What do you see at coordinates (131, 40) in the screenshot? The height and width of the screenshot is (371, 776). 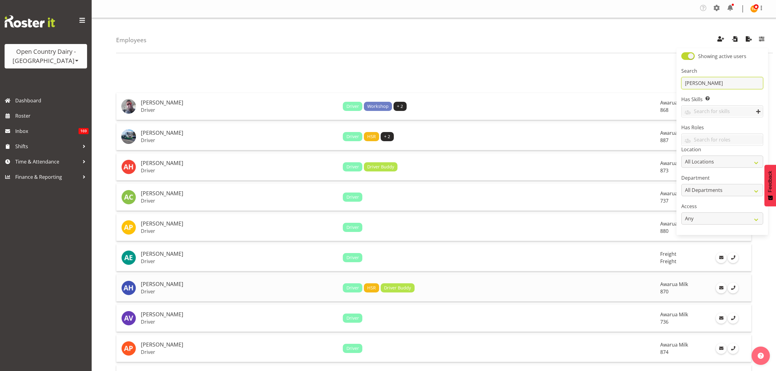 I see `h4: Employees` at bounding box center [131, 40].